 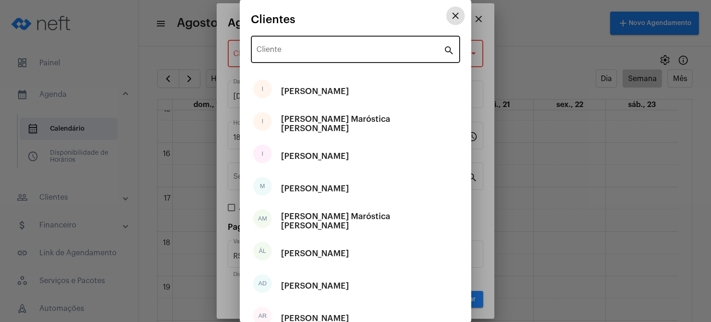 I want to click on div: M, so click(x=262, y=186).